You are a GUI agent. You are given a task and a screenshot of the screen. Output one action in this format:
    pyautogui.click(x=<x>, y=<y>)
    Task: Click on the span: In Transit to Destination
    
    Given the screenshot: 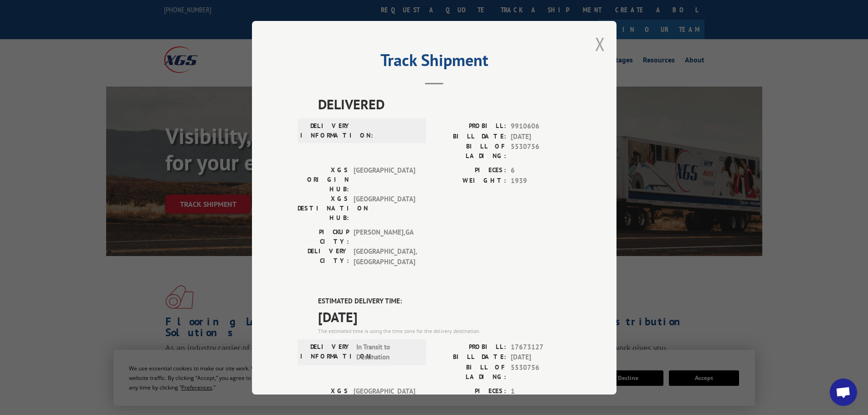 What is the action you would take?
    pyautogui.click(x=387, y=352)
    